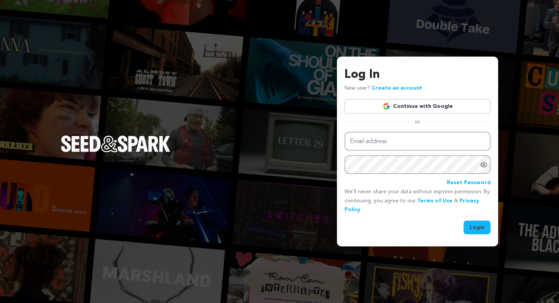  I want to click on a: Show password as plain text. Warning: this will display your password on the screen., so click(484, 165).